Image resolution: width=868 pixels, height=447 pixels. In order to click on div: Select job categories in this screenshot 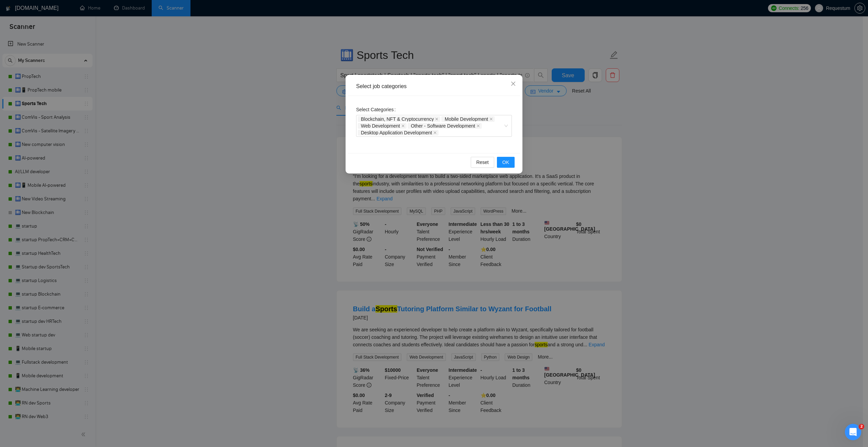, I will do `click(434, 86)`.